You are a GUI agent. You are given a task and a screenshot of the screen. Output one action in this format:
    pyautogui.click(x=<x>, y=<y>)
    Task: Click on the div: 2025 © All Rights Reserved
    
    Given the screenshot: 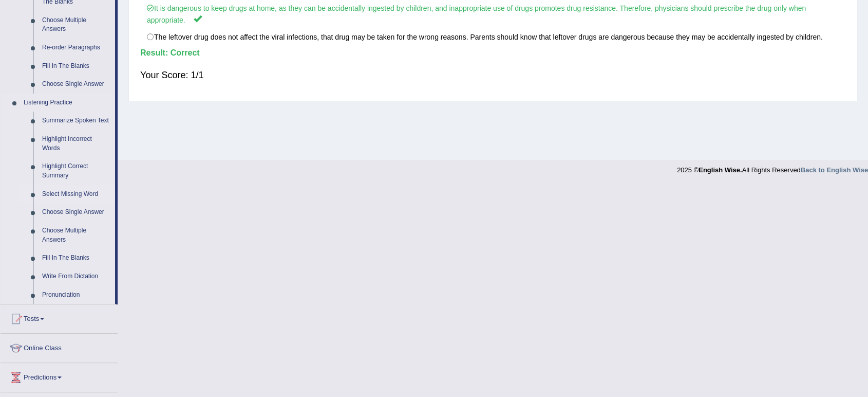 What is the action you would take?
    pyautogui.click(x=773, y=167)
    